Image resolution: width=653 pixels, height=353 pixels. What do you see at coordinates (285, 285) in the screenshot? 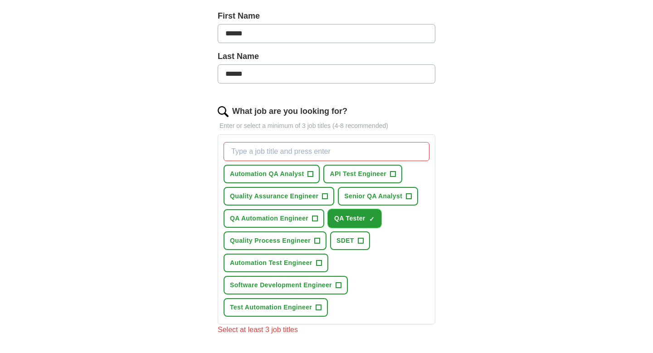
I see `button: Software Development Engineer` at bounding box center [285, 285].